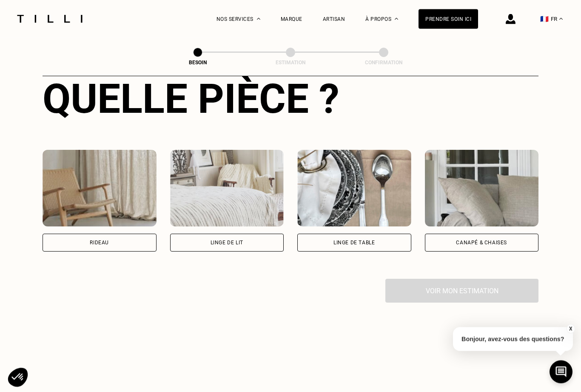 The height and width of the screenshot is (392, 581). What do you see at coordinates (290, 99) in the screenshot?
I see `div: Quelle pièce ?` at bounding box center [290, 99].